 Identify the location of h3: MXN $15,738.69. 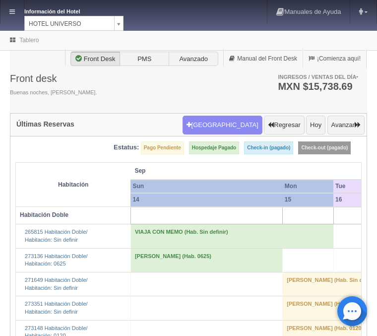
(318, 86).